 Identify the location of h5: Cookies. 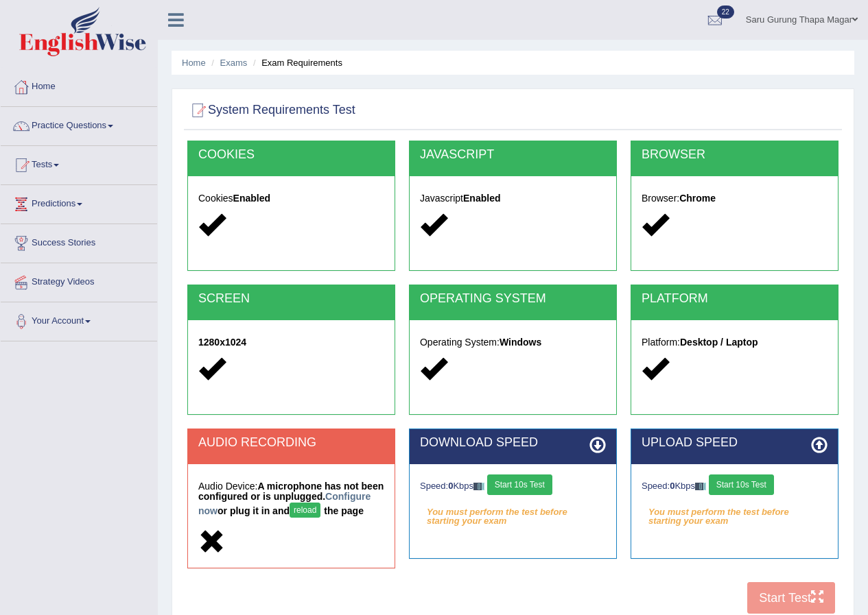
(291, 198).